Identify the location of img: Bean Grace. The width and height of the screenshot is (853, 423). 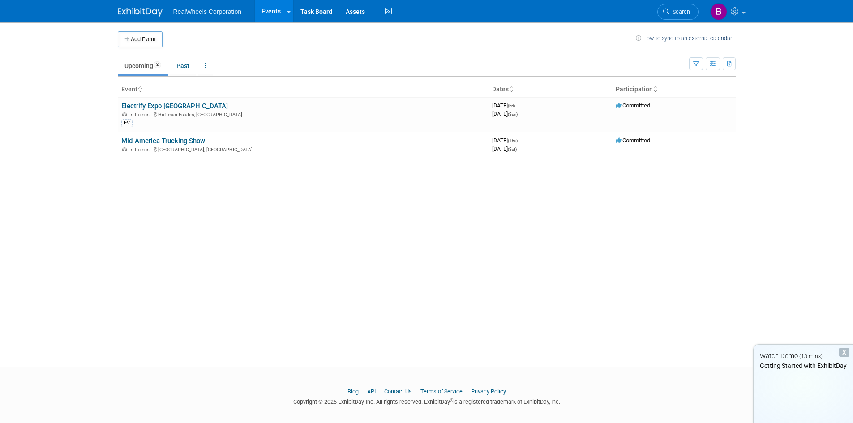
(718, 12).